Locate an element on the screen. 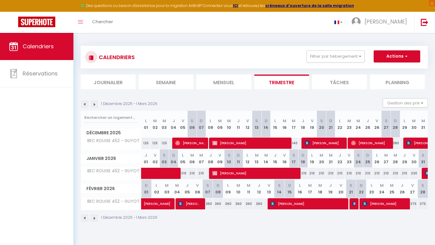 This screenshot has height=245, width=435. th: 11 is located at coordinates (238, 124).